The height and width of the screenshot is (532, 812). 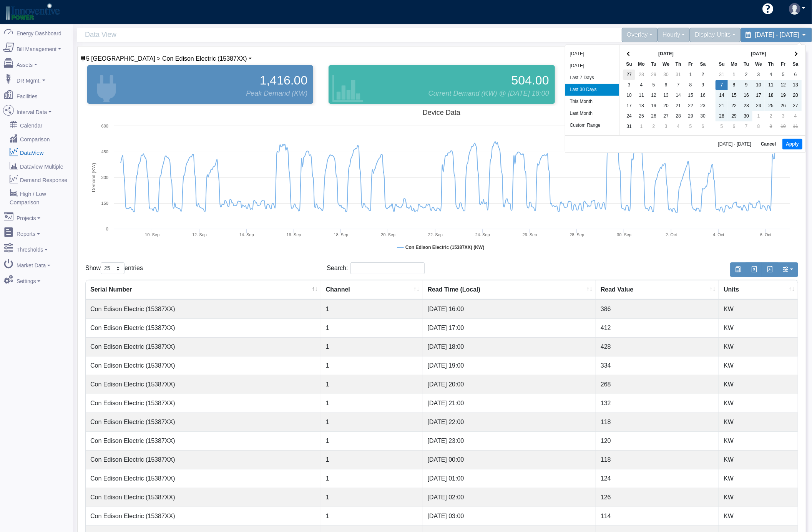 What do you see at coordinates (203, 497) in the screenshot?
I see `td: Con Edison Electric (15387XX)` at bounding box center [203, 497].